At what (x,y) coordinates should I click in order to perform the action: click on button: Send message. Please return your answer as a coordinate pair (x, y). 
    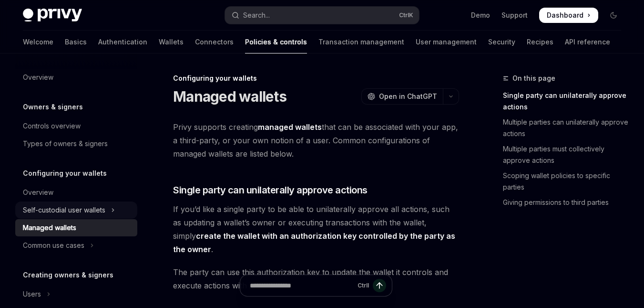
    Looking at the image, I should click on (380, 285).